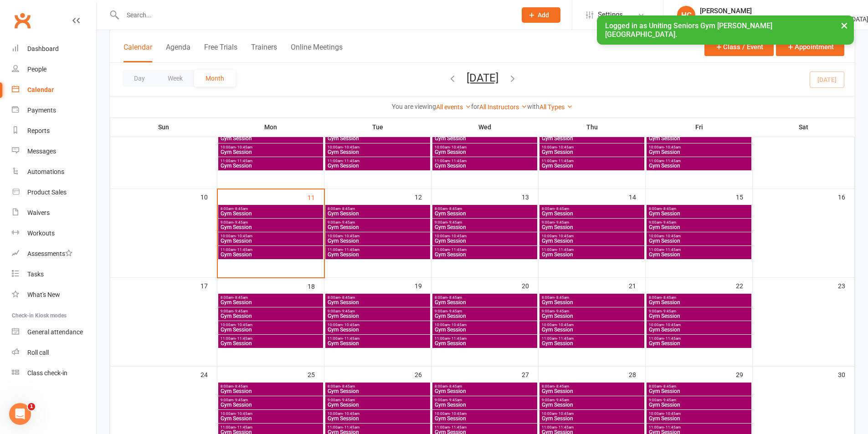 The image size is (868, 434). I want to click on button: Online Meetings, so click(317, 52).